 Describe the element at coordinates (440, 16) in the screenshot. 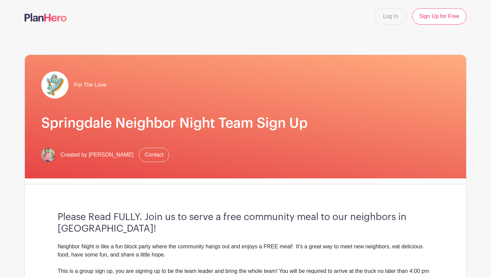

I see `a: Sign Up for Free` at that location.